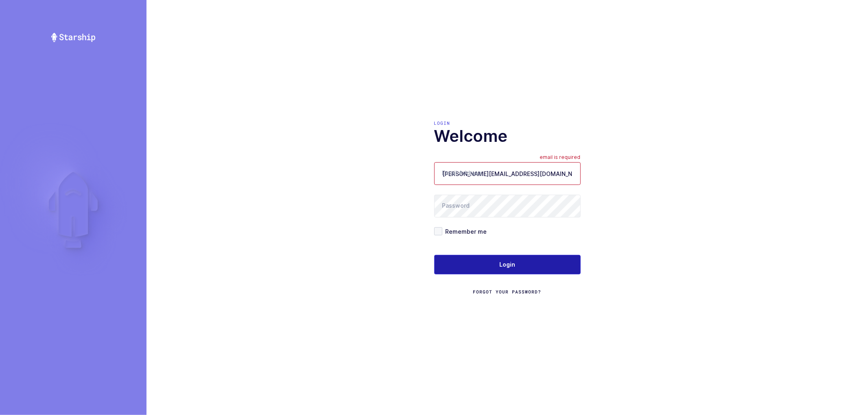 The width and height of the screenshot is (868, 415). What do you see at coordinates (507, 265) in the screenshot?
I see `span: Login` at bounding box center [507, 265].